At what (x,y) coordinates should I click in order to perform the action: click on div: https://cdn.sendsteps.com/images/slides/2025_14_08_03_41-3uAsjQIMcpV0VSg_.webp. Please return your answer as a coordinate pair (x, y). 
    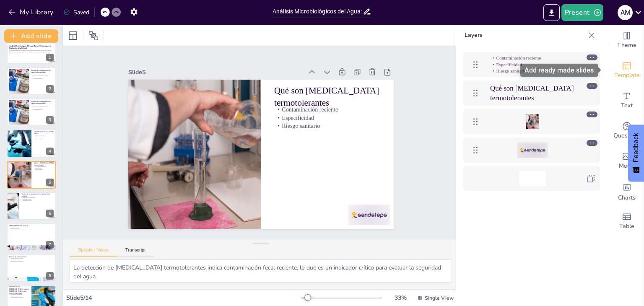
    Looking at the image, I should click on (531, 121).